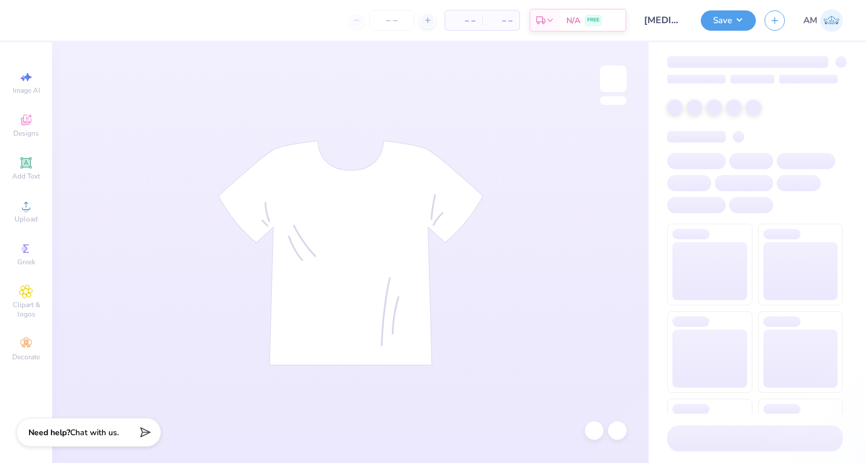 Image resolution: width=866 pixels, height=463 pixels. What do you see at coordinates (26, 176) in the screenshot?
I see `span: Add Text` at bounding box center [26, 176].